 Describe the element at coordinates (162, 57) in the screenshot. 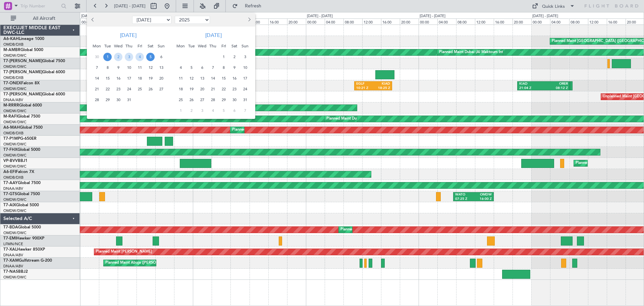

I see `div: 6-7-2025` at that location.